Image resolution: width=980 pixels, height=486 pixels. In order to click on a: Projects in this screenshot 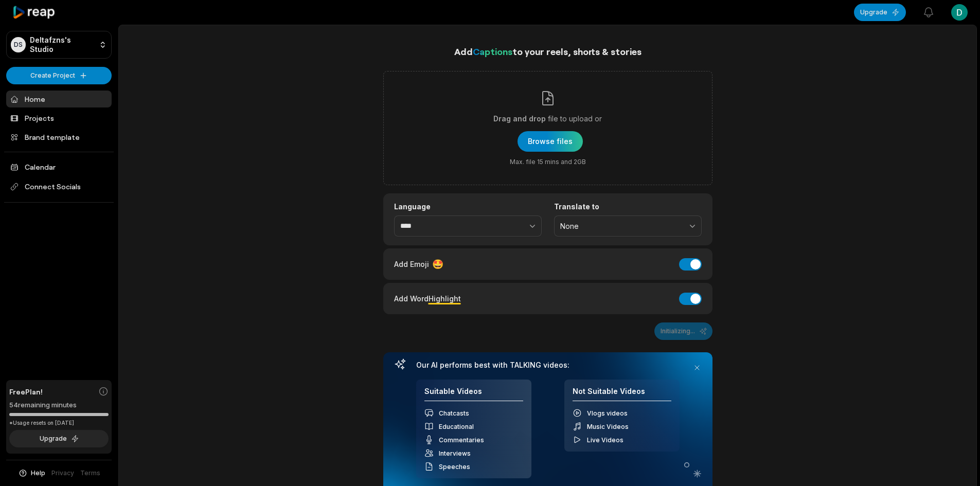, I will do `click(59, 118)`.